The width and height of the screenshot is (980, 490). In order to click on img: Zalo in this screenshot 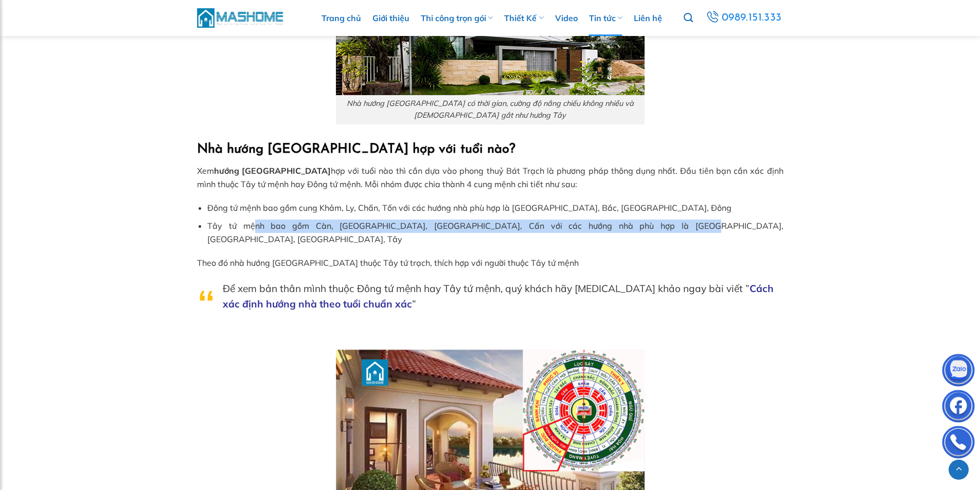, I will do `click(958, 372)`.